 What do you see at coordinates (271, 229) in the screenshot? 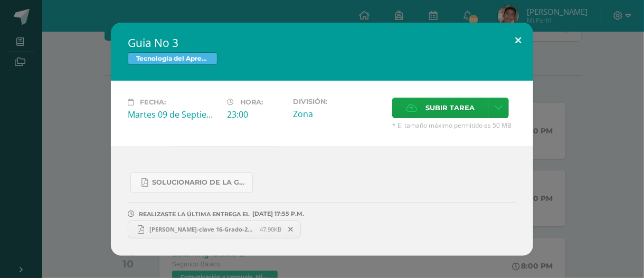
I see `span: 47.90KB` at bounding box center [271, 229].